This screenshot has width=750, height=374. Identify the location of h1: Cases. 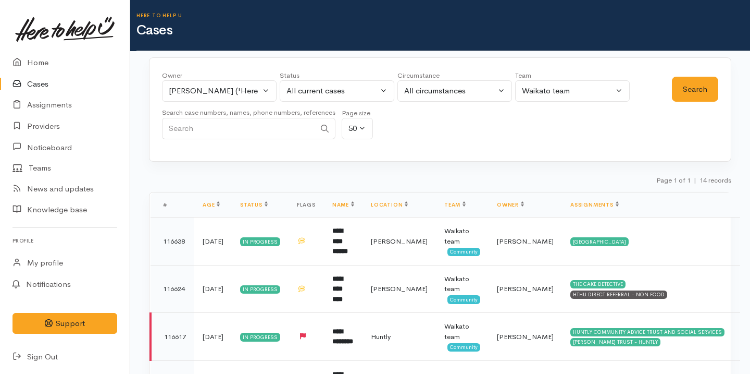
(443, 30).